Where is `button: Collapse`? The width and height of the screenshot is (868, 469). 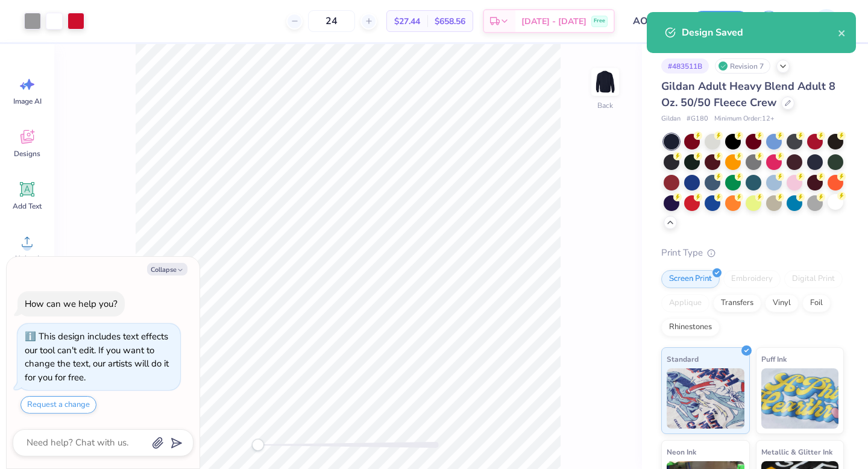 button: Collapse is located at coordinates (167, 268).